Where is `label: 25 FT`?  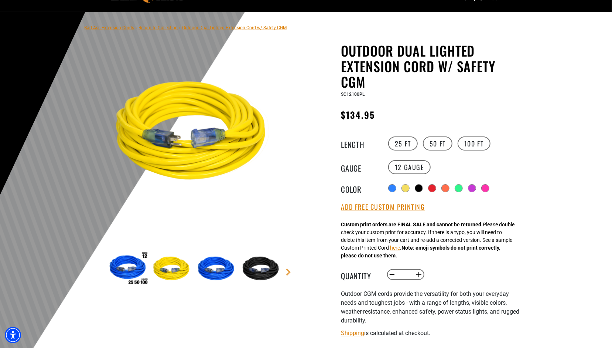 label: 25 FT is located at coordinates (403, 143).